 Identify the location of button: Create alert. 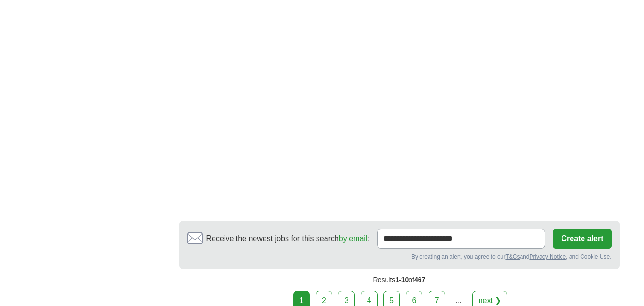
(582, 239).